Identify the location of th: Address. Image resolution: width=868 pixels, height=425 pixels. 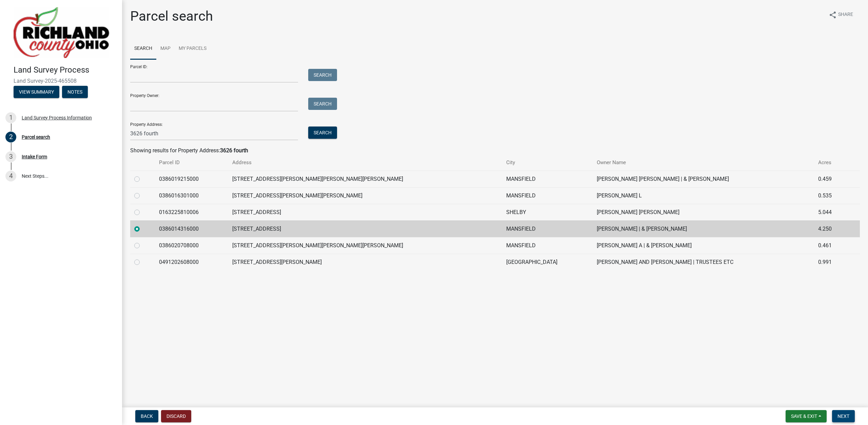
(365, 163).